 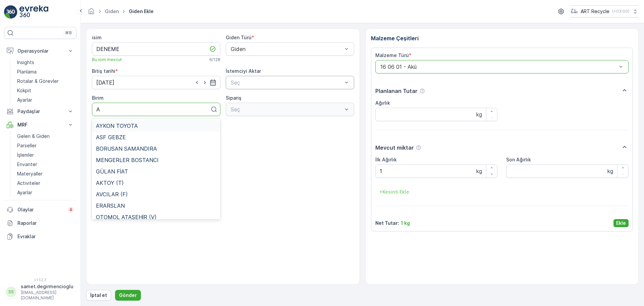 What do you see at coordinates (112, 11) in the screenshot?
I see `a: Giden` at bounding box center [112, 11].